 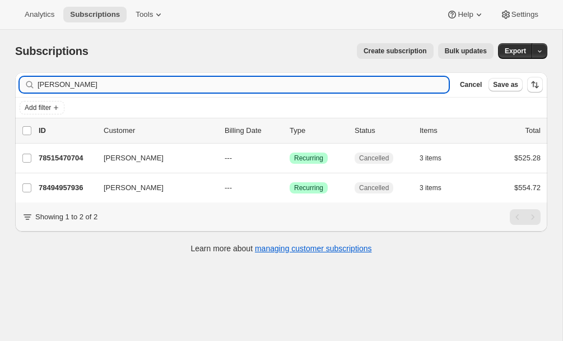 What do you see at coordinates (253, 131) in the screenshot?
I see `p: Billing Date` at bounding box center [253, 131].